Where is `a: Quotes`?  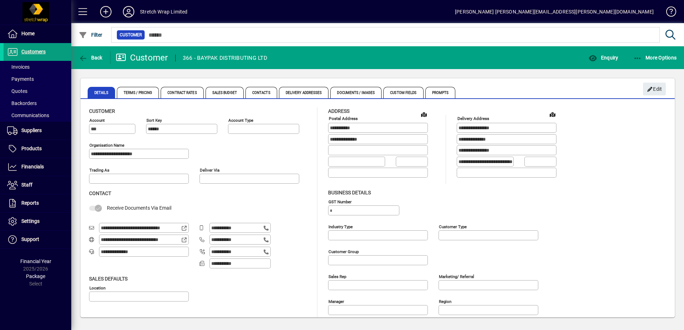 a: Quotes is located at coordinates (37, 91).